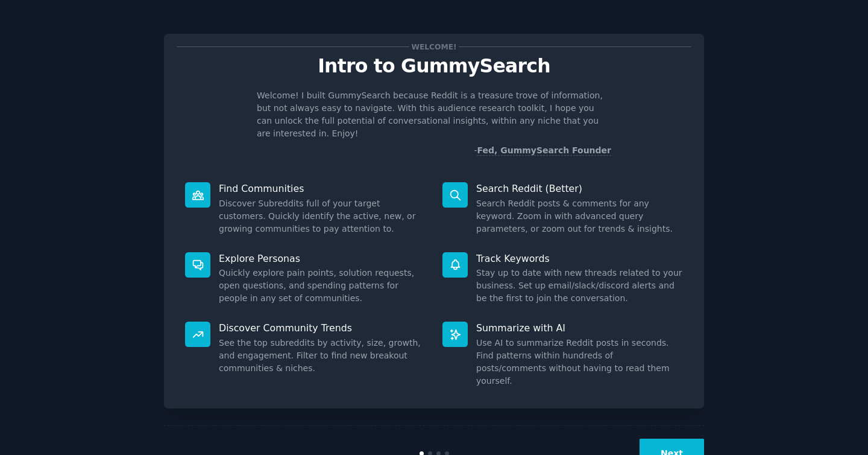  I want to click on dd: Discover Subreddits full of your target customers. Quickly identify the active, new, or growing c..., so click(321, 216).